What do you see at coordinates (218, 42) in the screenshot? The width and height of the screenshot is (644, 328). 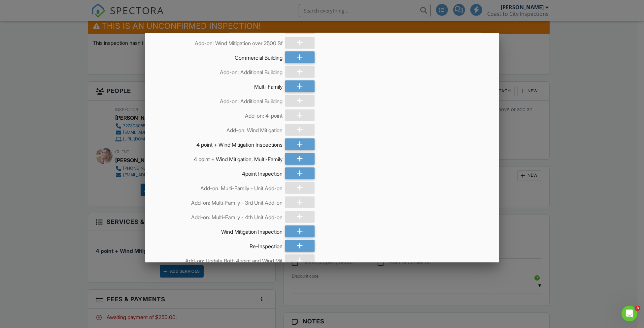 I see `div: Add-on: Wind Mitigation over 2500 Sf` at bounding box center [218, 42].